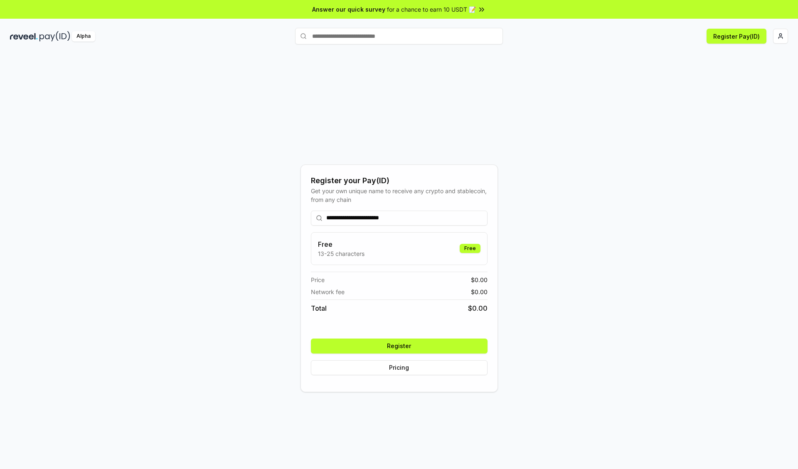 The height and width of the screenshot is (469, 798). What do you see at coordinates (55, 36) in the screenshot?
I see `img: pay_id` at bounding box center [55, 36].